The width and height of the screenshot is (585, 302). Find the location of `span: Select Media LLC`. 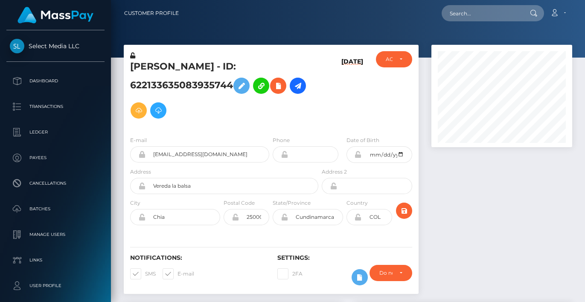

span: Select Media LLC is located at coordinates (55, 46).